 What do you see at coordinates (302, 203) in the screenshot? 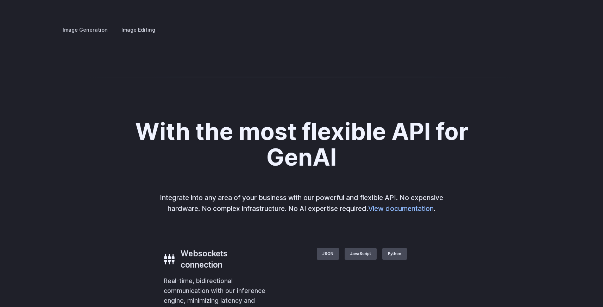
I see `p: Integrate into any area of your business with our powerful and flexible API. No expensive hardwar...` at bounding box center [302, 203].